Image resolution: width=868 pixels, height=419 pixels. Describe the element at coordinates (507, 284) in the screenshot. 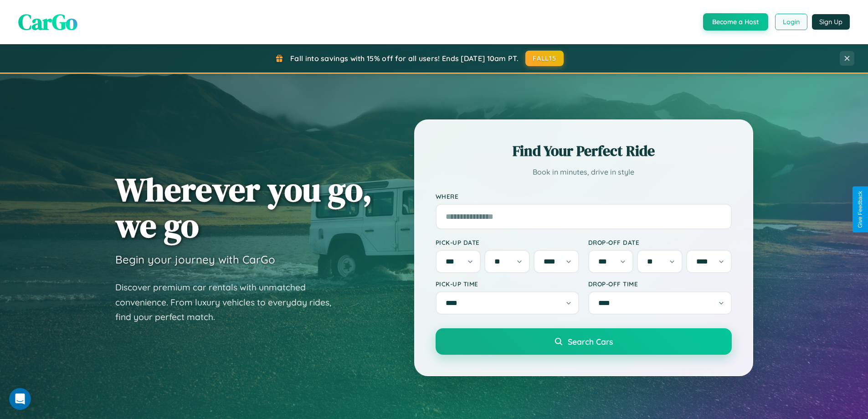

I see `label: Pick-up Time` at that location.